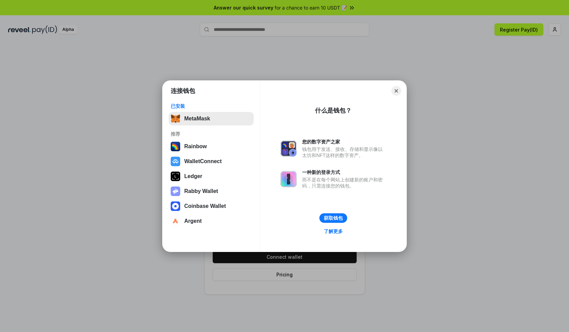  What do you see at coordinates (211, 134) in the screenshot?
I see `div: 推荐` at bounding box center [211, 134].